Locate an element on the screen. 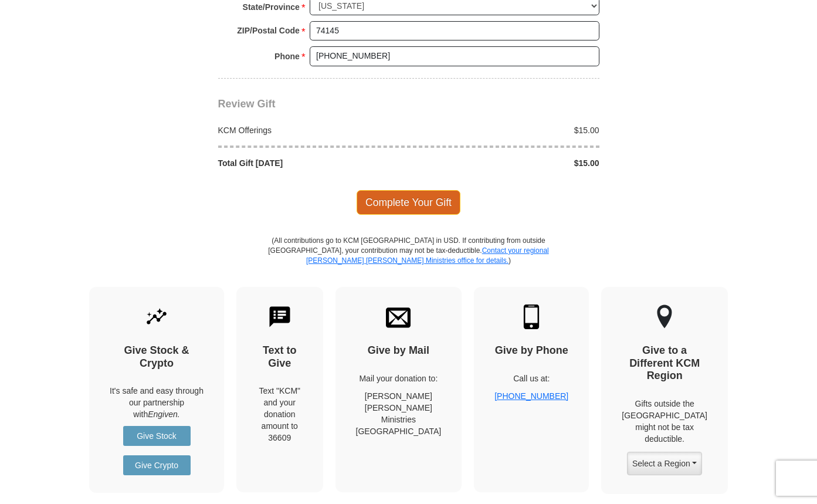 This screenshot has height=504, width=817. img: other-region is located at coordinates (665, 317).